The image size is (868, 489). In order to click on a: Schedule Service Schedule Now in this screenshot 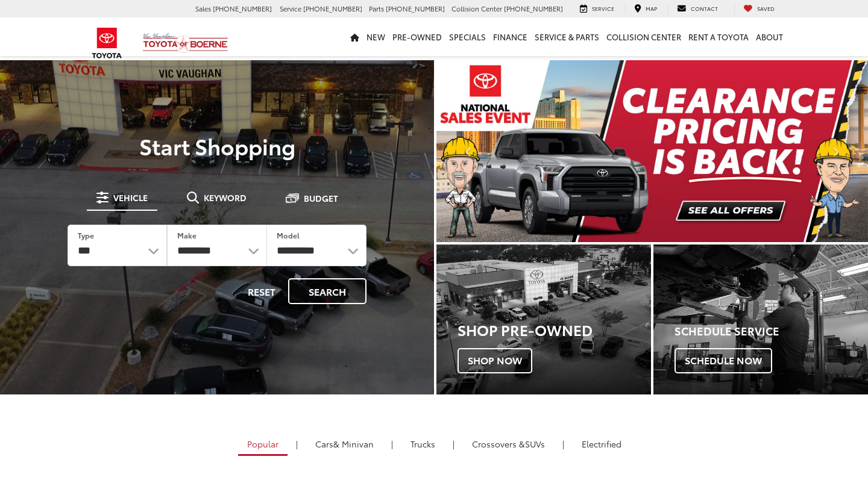, I will do `click(761, 320)`.